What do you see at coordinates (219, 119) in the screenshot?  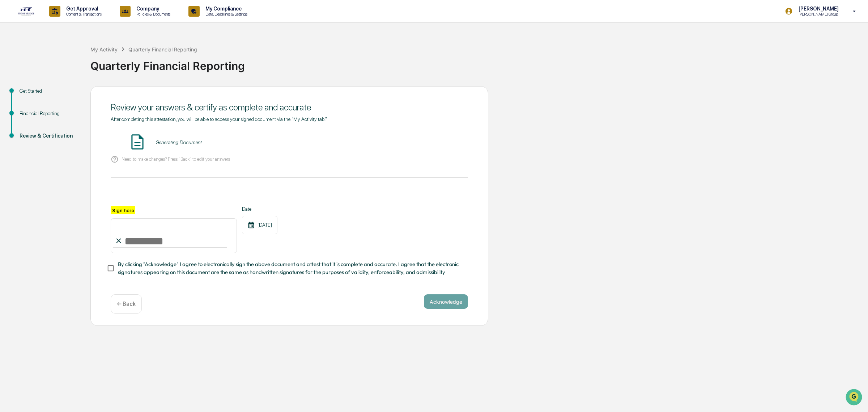 I see `span: After completing this attestation, you will be able to access your signed document via the "My Ac...` at bounding box center [219, 119].